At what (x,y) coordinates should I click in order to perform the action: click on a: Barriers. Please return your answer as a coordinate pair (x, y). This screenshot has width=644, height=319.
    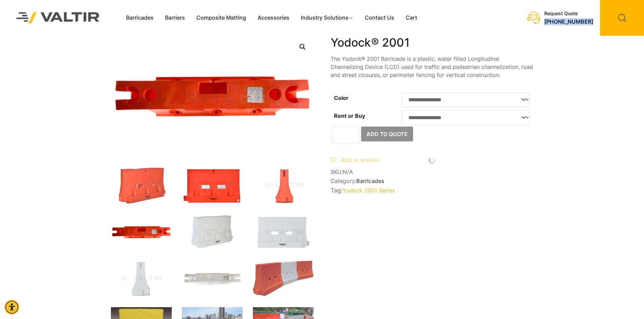
    Looking at the image, I should click on (175, 18).